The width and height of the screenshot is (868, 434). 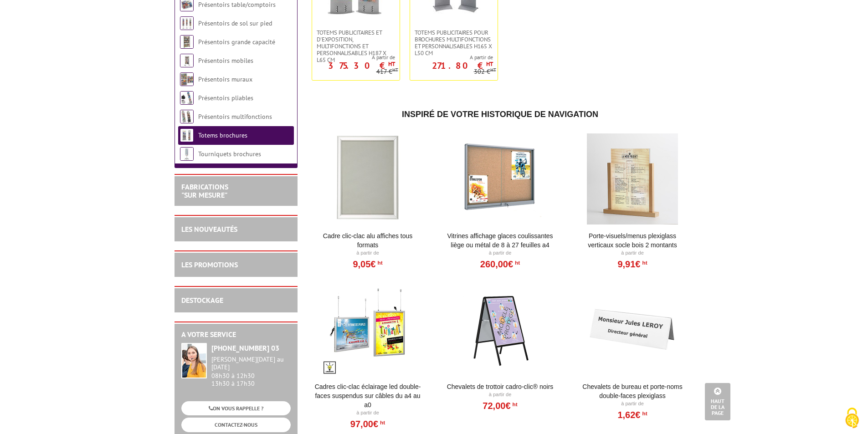 What do you see at coordinates (225, 61) in the screenshot?
I see `a: Présentoirs mobiles` at bounding box center [225, 61].